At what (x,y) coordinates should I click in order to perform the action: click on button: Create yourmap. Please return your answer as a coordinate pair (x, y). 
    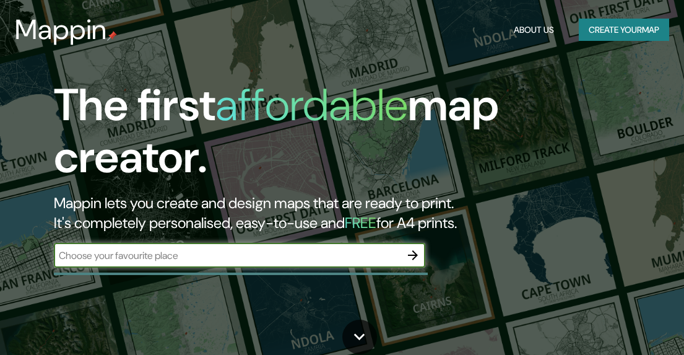
    Looking at the image, I should click on (624, 30).